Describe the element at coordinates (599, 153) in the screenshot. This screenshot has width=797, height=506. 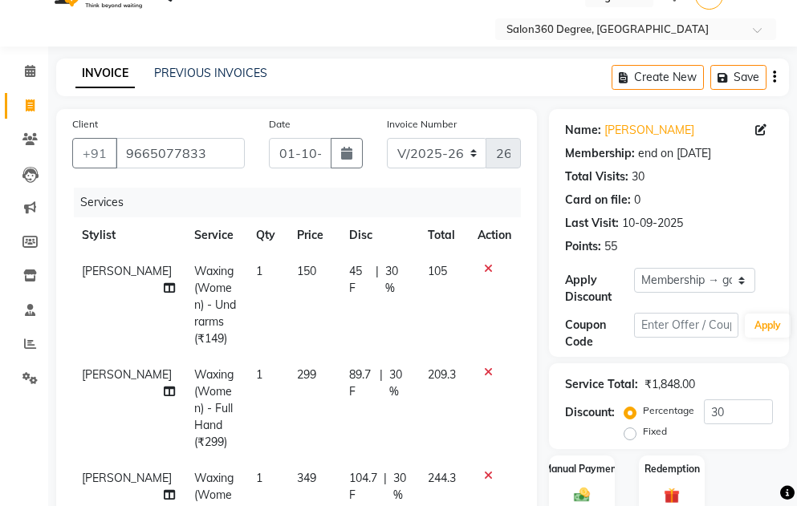
I see `div: Membership:` at that location.